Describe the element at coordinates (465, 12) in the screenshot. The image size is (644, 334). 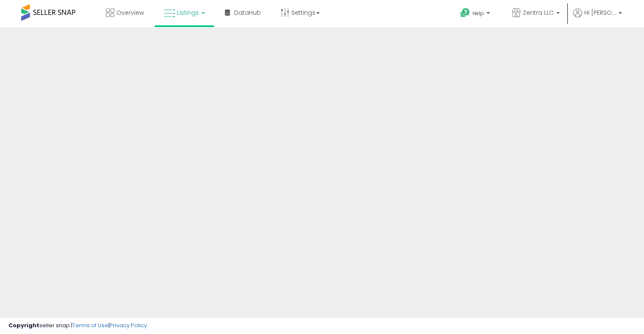
I see `i: Get Help` at that location.